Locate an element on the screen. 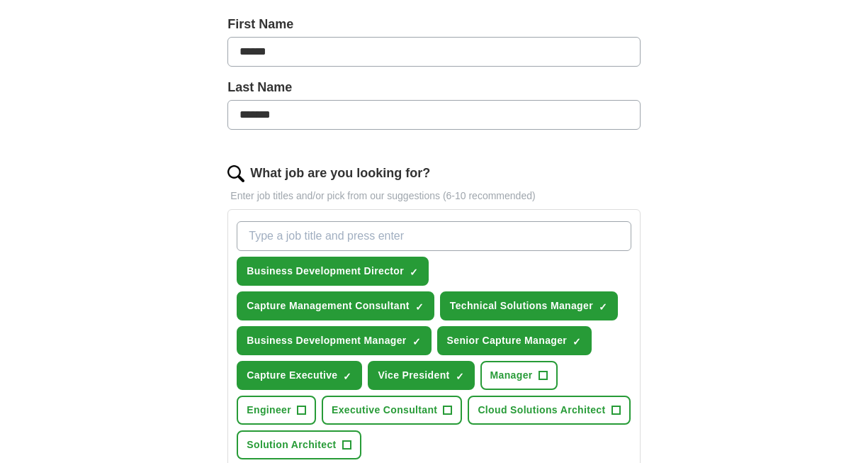  button: Executive Consultant is located at coordinates (392, 410).